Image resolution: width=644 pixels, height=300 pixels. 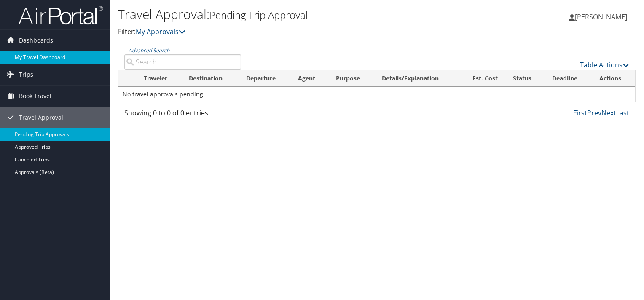 What do you see at coordinates (613, 78) in the screenshot?
I see `th: Actions` at bounding box center [613, 78].